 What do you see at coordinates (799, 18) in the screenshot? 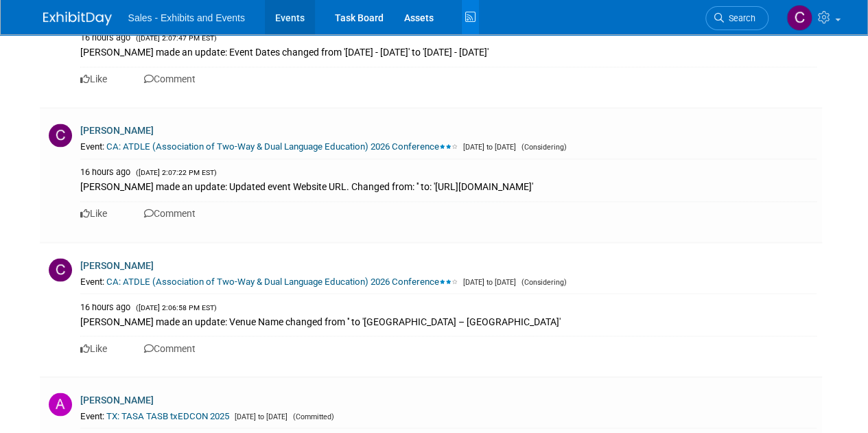
I see `img: Christine Lurz` at bounding box center [799, 18].